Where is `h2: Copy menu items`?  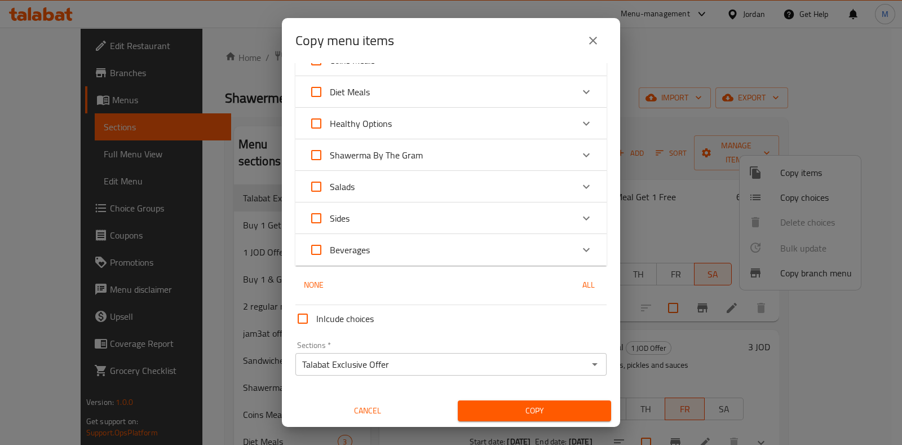 h2: Copy menu items is located at coordinates (344, 41).